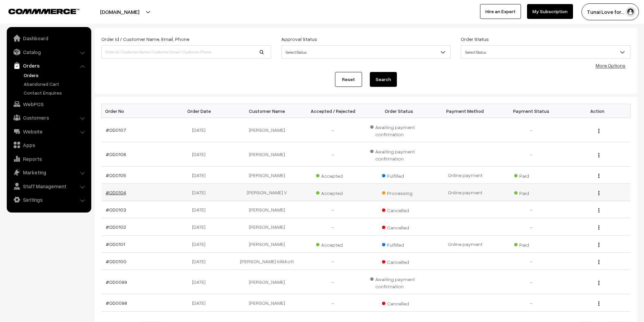 The image size is (644, 322). What do you see at coordinates (49, 186) in the screenshot?
I see `a: Staff Management` at bounding box center [49, 186].